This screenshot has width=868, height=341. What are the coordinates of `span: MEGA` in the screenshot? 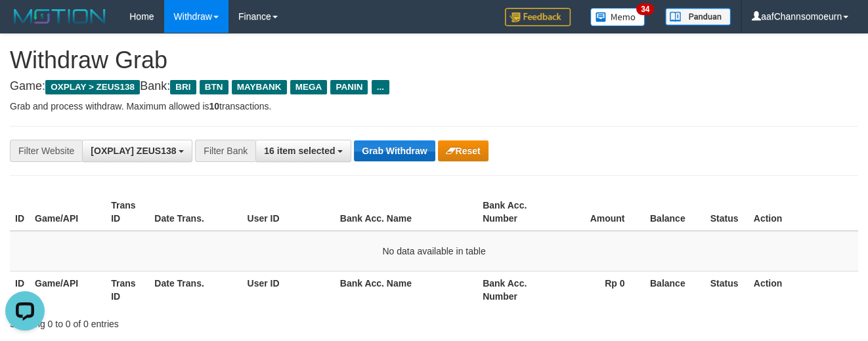 It's located at (308, 88).